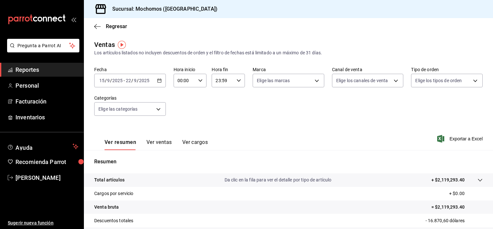 The image size is (493, 229). What do you see at coordinates (273, 80) in the screenshot?
I see `span: Elige las marcas` at bounding box center [273, 80].